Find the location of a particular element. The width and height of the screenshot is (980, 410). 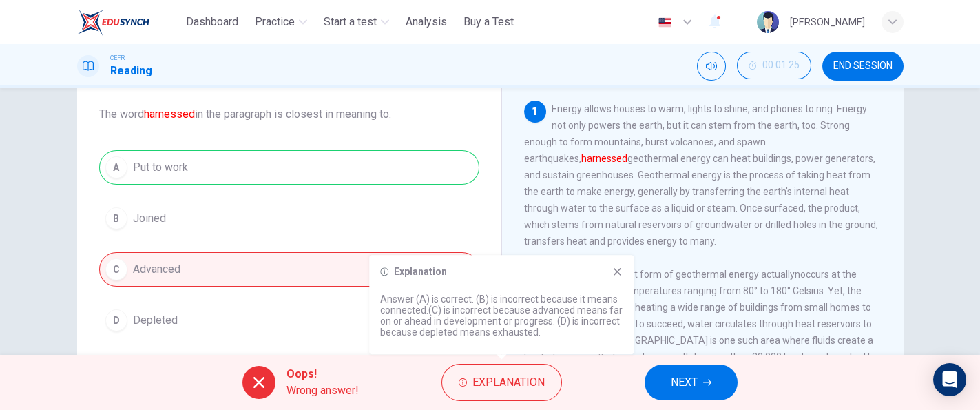

span: NEXT is located at coordinates (684, 382).